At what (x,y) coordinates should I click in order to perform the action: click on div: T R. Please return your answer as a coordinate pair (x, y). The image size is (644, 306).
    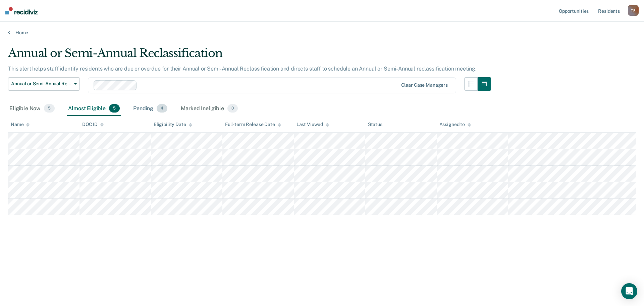
    Looking at the image, I should click on (634, 10).